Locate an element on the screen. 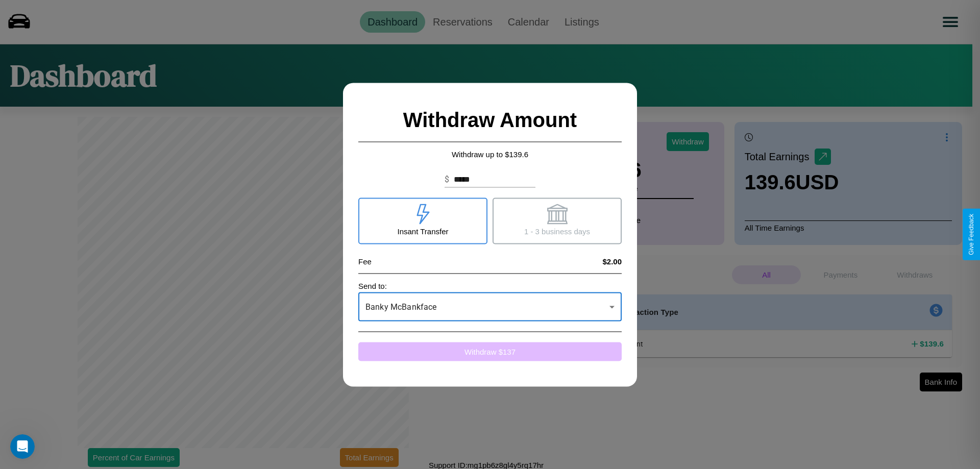  h2: Withdraw Amount is located at coordinates (490, 120).